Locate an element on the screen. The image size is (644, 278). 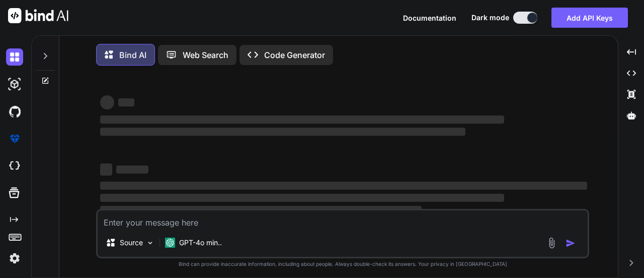
img: cloudideIcon is located at coordinates (15, 166).